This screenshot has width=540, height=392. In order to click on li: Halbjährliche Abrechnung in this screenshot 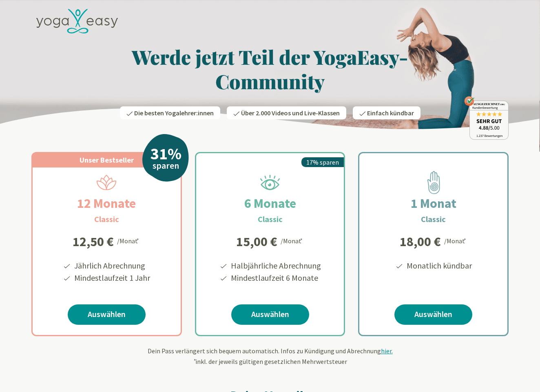, I will do `click(276, 266)`.